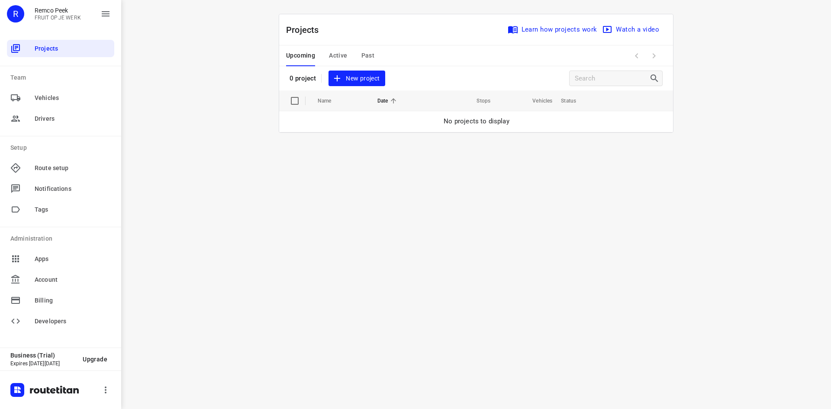 Image resolution: width=831 pixels, height=409 pixels. I want to click on p: FRUIT OP JE WERK, so click(58, 18).